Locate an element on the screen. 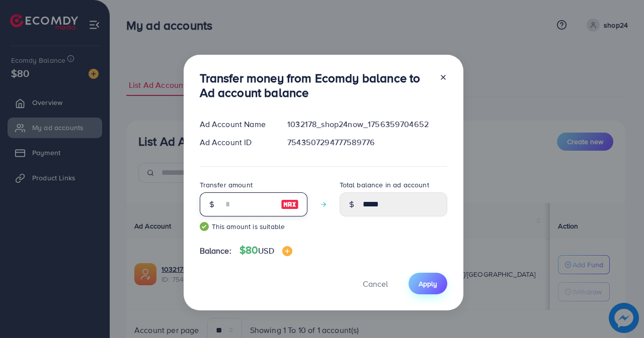 This screenshot has height=338, width=644. label: Transfer amount is located at coordinates (226, 185).